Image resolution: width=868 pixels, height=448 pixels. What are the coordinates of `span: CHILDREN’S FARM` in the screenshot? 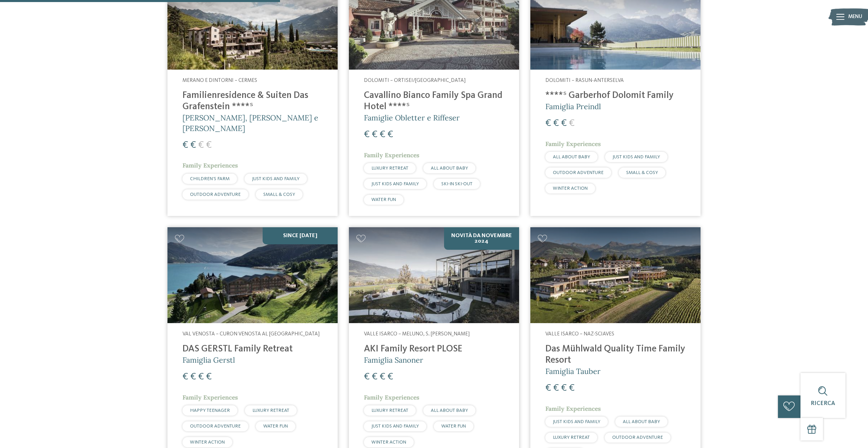 It's located at (209, 178).